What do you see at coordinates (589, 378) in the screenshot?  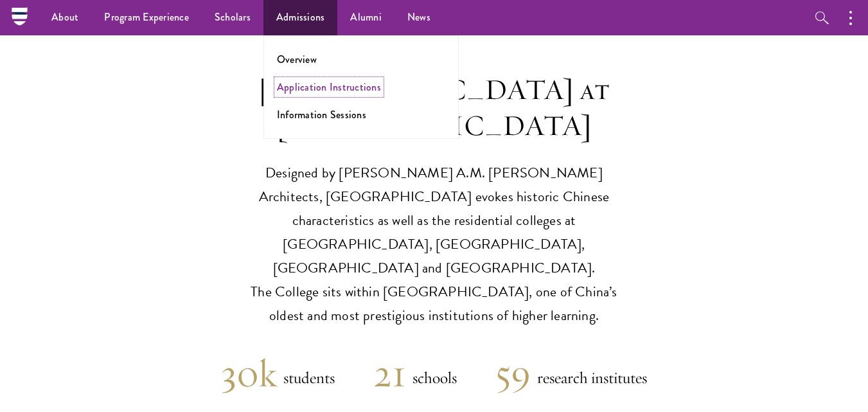 I see `h5: research institutes` at bounding box center [589, 378].